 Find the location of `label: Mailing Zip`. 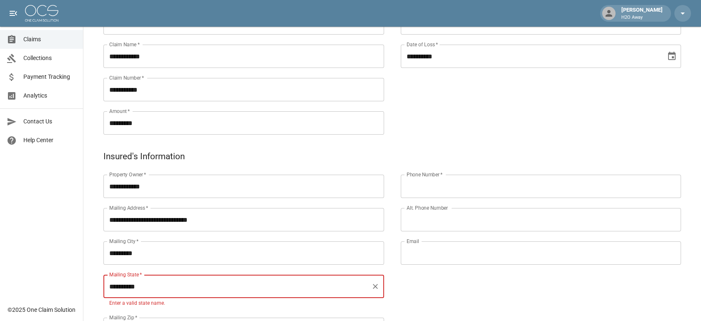

label: Mailing Zip is located at coordinates (123, 317).